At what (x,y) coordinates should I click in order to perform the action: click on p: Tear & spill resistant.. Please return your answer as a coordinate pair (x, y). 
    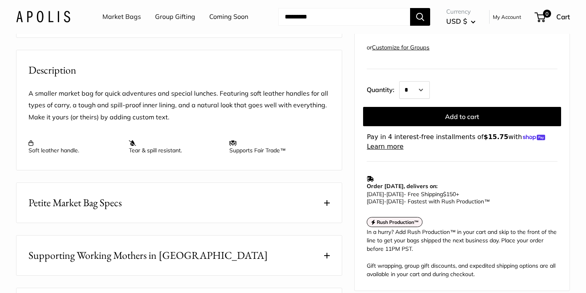
    Looking at the image, I should click on (175, 147).